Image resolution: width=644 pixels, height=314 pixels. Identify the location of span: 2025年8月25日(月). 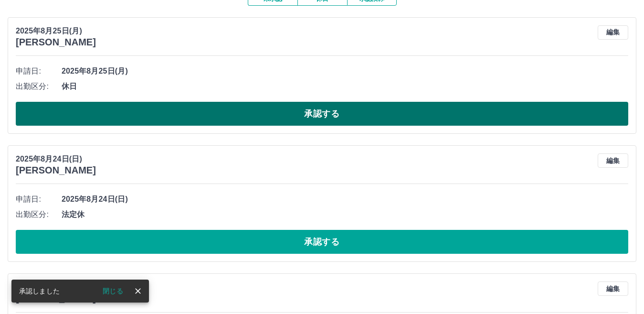
(344, 71).